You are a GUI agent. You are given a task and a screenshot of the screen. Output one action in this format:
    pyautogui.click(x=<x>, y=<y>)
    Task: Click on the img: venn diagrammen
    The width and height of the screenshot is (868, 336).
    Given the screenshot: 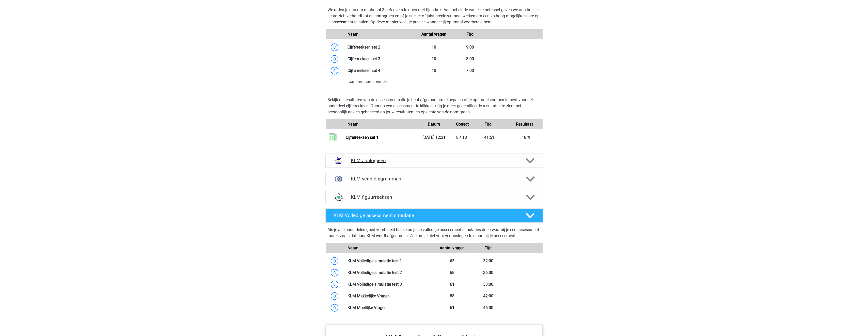 What is the action you would take?
    pyautogui.click(x=338, y=179)
    